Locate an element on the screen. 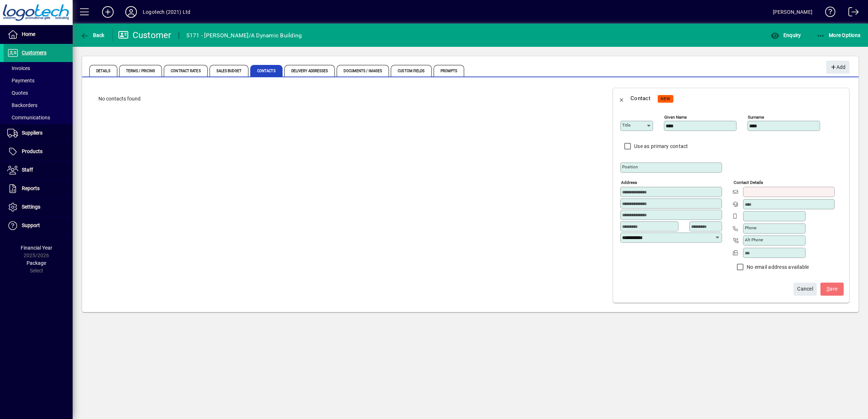  span: Prompts is located at coordinates (449, 71).